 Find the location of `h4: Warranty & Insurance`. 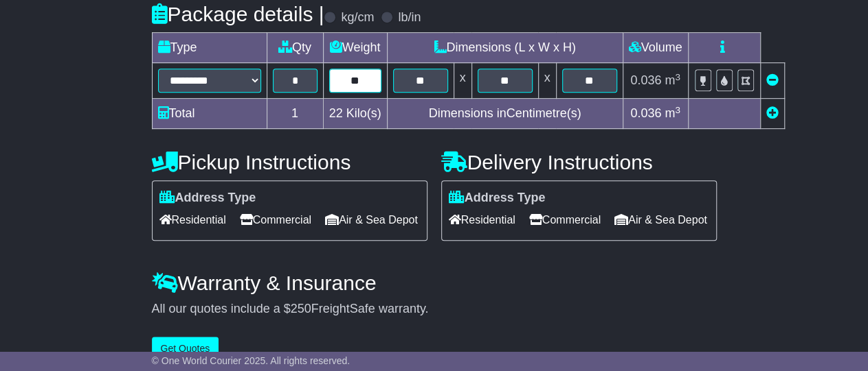

h4: Warranty & Insurance is located at coordinates (434, 283).